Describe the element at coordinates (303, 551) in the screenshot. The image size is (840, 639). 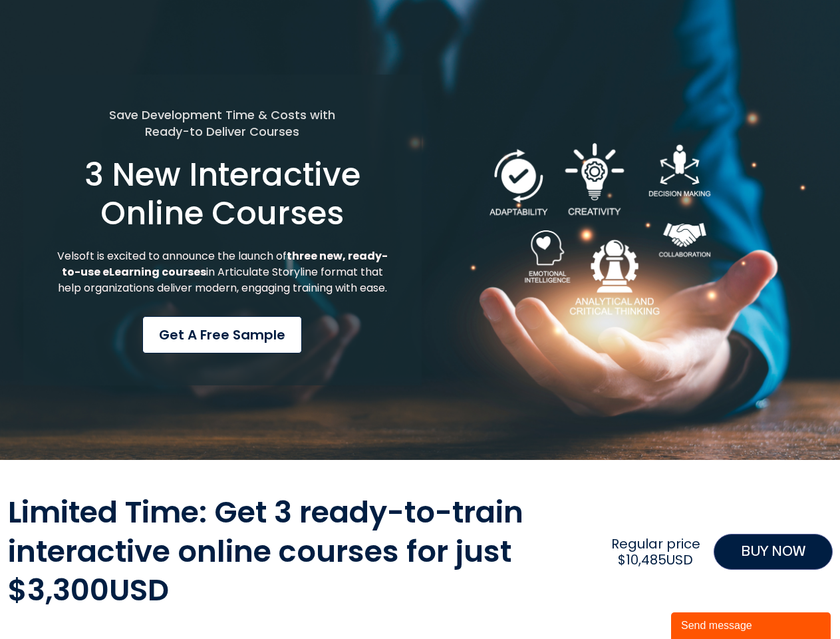
I see `h2: Limited Time: Get 3 ready-to-train interactive online courses for just $3,300USD` at that location.